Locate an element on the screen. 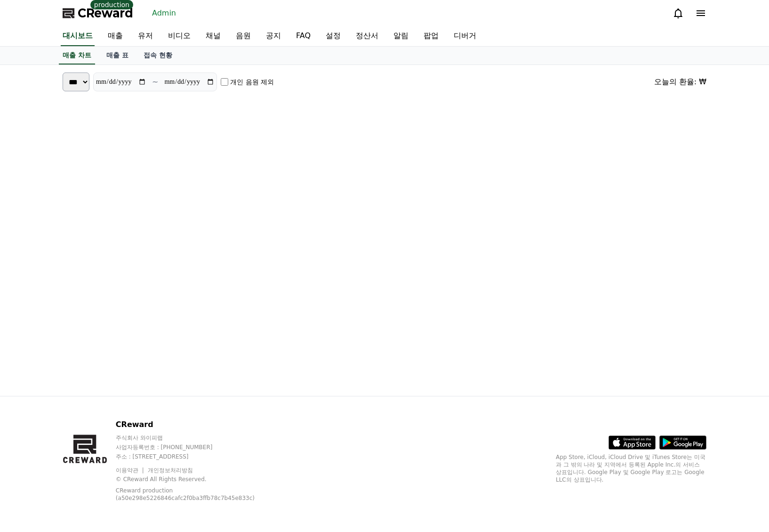 The height and width of the screenshot is (532, 769). a: 대시보드 is located at coordinates (78, 36).